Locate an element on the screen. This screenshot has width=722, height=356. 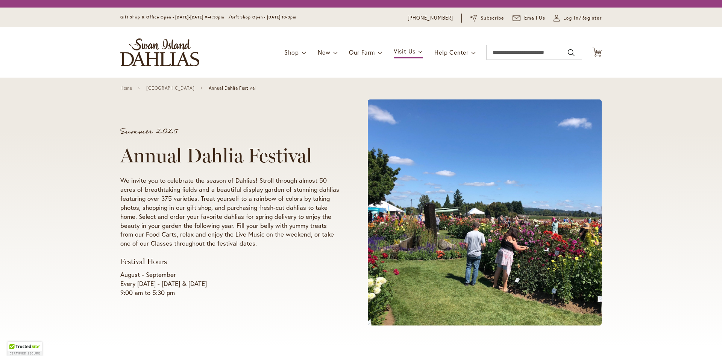
a: store logo is located at coordinates (160, 52).